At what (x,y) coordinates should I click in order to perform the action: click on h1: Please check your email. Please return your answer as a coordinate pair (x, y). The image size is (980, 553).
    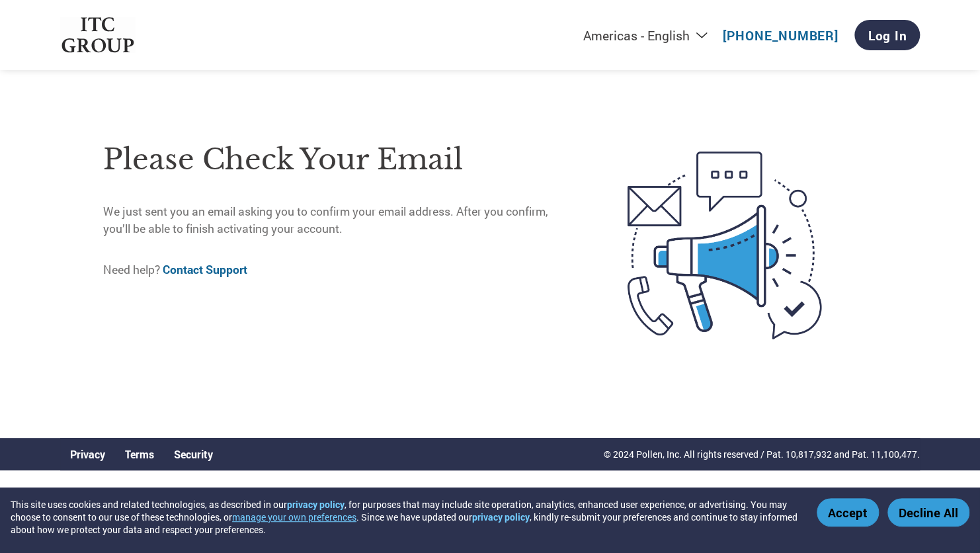
    Looking at the image, I should click on (337, 159).